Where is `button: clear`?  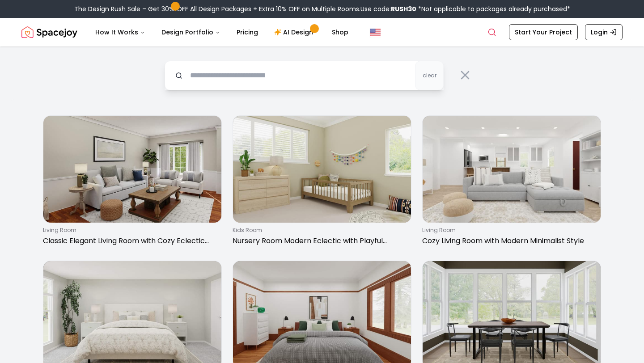
button: clear is located at coordinates (430, 76).